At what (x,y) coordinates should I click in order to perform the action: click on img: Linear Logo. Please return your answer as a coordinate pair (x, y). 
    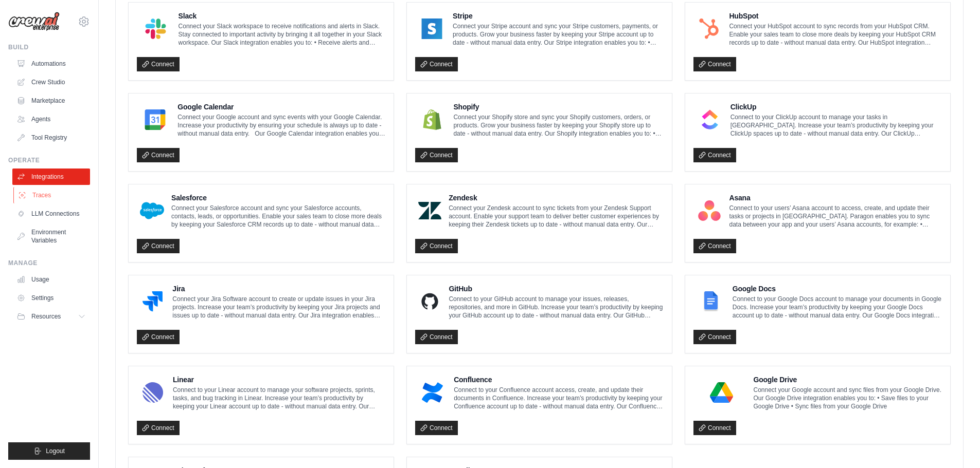
    Looking at the image, I should click on (153, 392).